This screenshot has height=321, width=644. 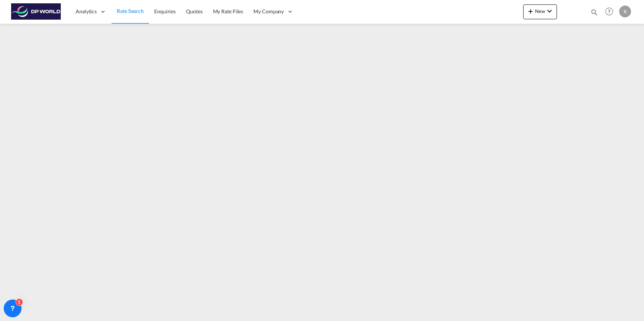 What do you see at coordinates (531, 11) in the screenshot?
I see `md-icon: icon-plus 400-fg` at bounding box center [531, 11].